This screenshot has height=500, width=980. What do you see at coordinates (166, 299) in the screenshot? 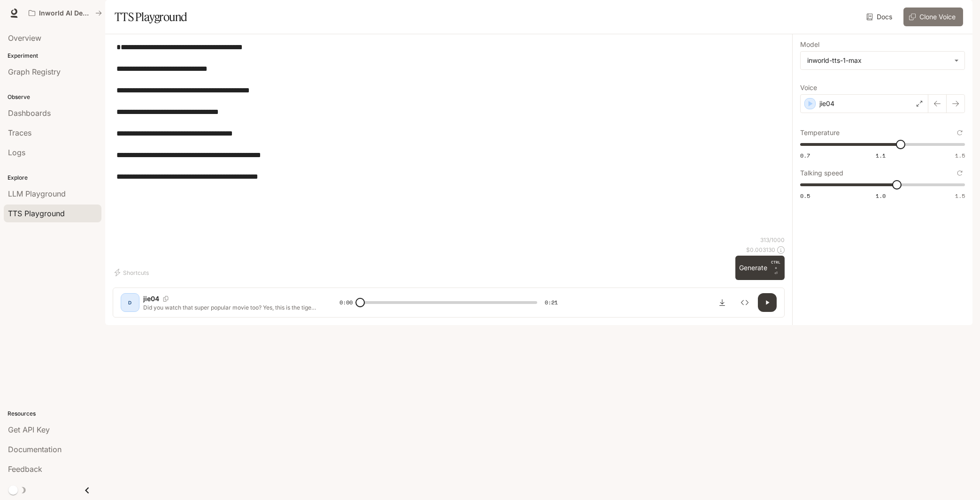
I see `button: Copy Voice ID` at bounding box center [166, 299].